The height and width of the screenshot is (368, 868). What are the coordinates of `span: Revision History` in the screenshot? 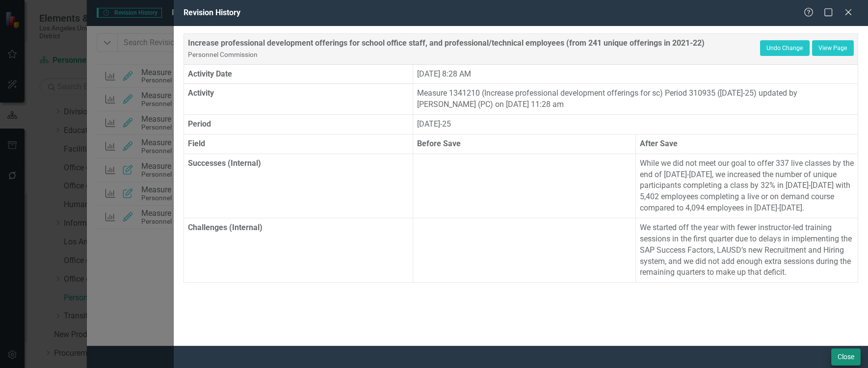 It's located at (212, 12).